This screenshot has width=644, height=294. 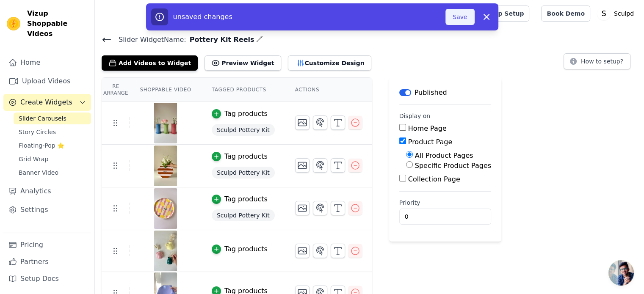 What do you see at coordinates (37, 132) in the screenshot?
I see `span: Story Circles` at bounding box center [37, 132].